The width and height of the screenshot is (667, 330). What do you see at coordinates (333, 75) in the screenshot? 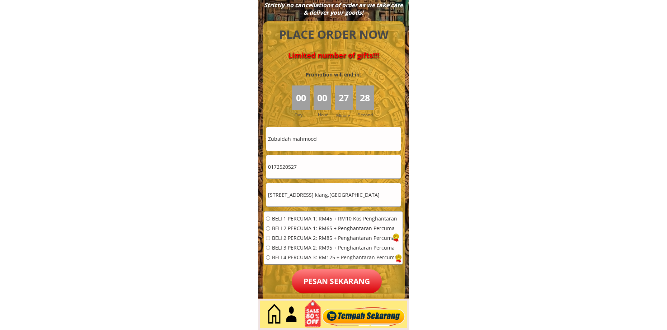
I see `h3: Promotion will end in:` at bounding box center [333, 75].